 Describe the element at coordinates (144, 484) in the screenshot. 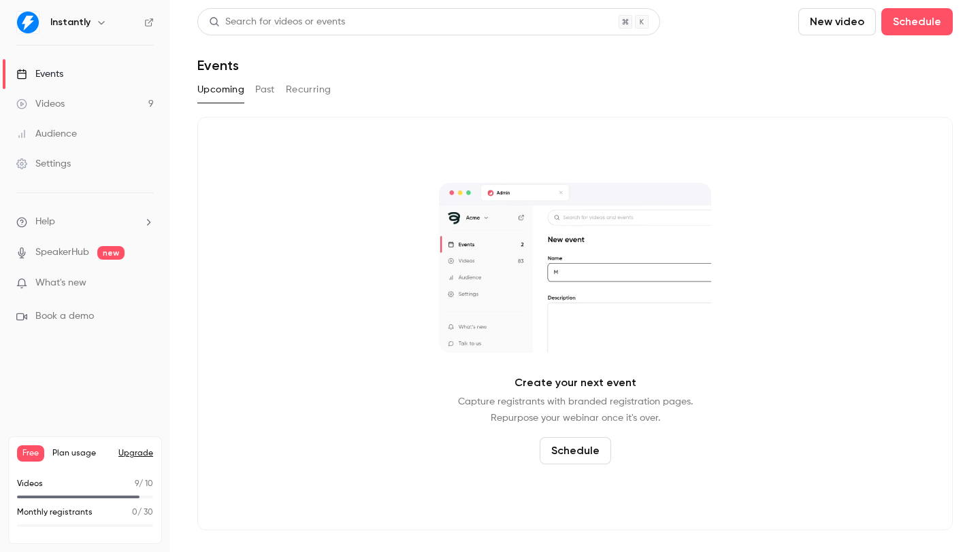

I see `p: / 10` at that location.